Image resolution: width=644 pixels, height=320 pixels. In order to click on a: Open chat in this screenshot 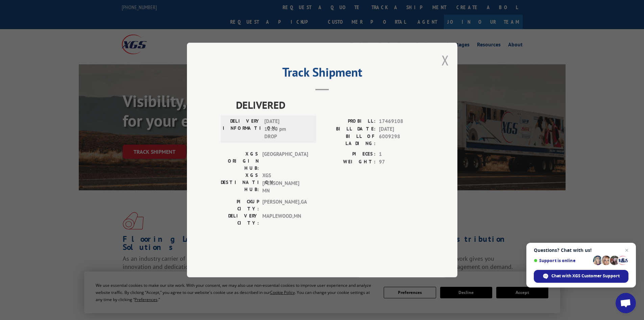, I will do `click(626, 302)`.